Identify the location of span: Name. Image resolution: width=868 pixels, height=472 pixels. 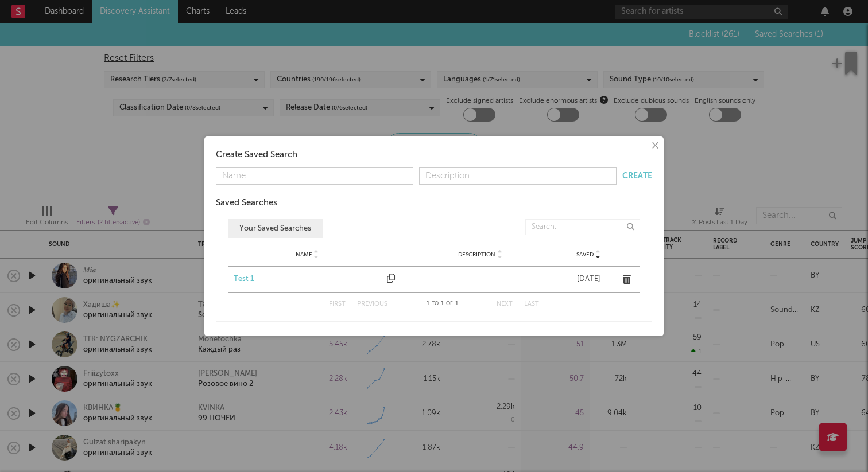
(304, 255).